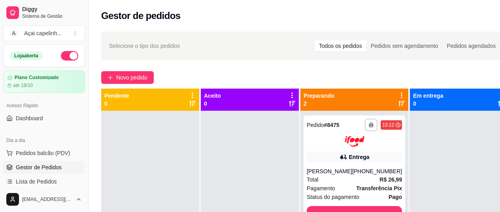 This screenshot has width=500, height=212. What do you see at coordinates (391, 180) in the screenshot?
I see `strong: R$ 26,99` at bounding box center [391, 180].